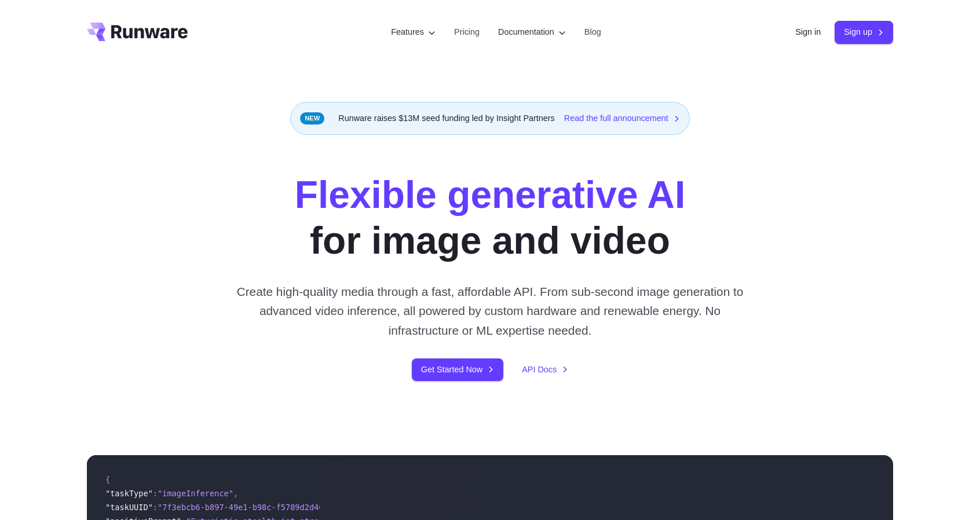 This screenshot has height=520, width=980. I want to click on a: Go to /, so click(137, 32).